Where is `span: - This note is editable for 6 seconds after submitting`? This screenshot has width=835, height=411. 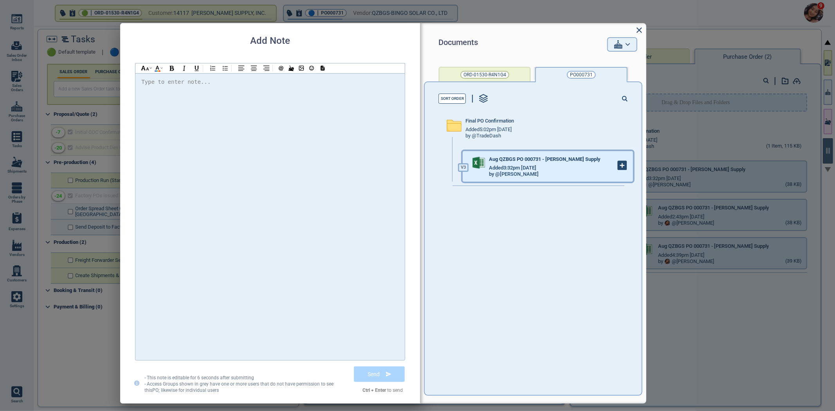 span: - This note is editable for 6 seconds after submitting is located at coordinates (199, 378).